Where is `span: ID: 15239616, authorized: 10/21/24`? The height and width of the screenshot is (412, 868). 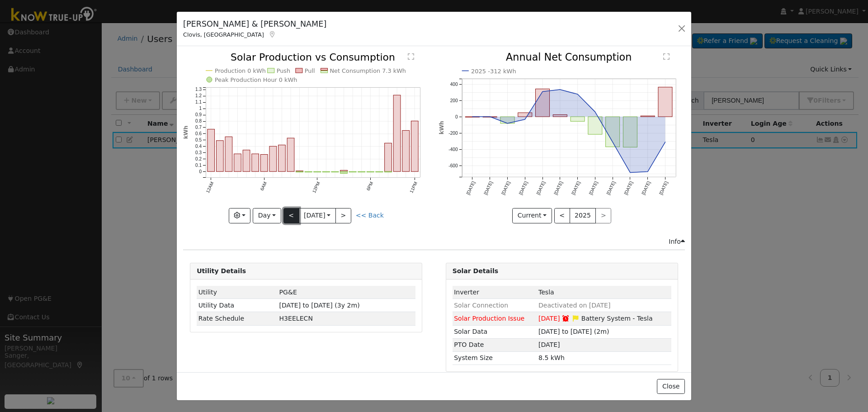 span: ID: 15239616, authorized: 10/21/24 is located at coordinates (288, 292).